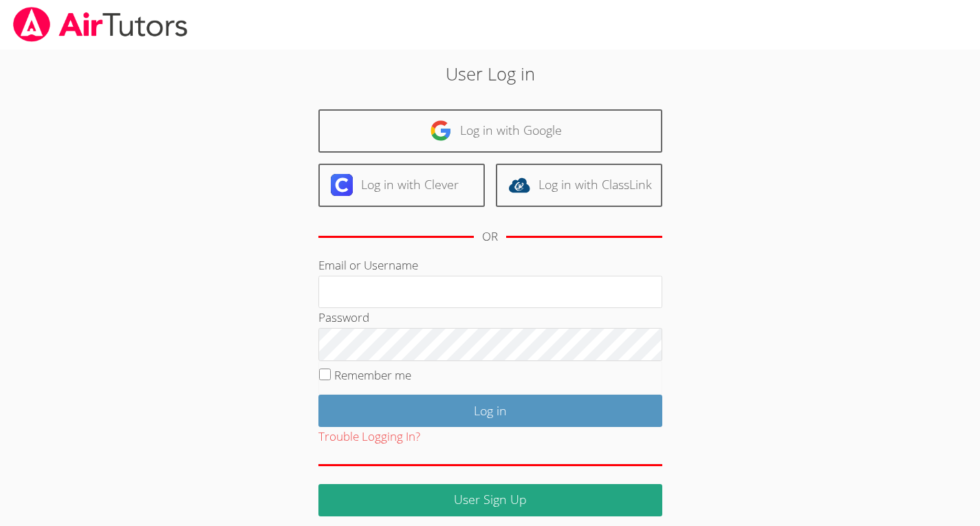  I want to click on img: clever-logo-6eab21bc6e7a338710f1a6ff85c0baf02591cd810cc4098c63d3a4b26e2feb20.svg, so click(342, 185).